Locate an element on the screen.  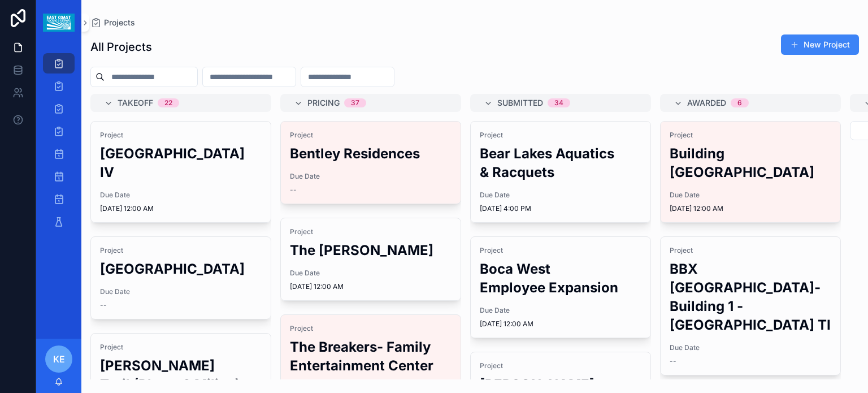
span: Pricing is located at coordinates (323, 103).